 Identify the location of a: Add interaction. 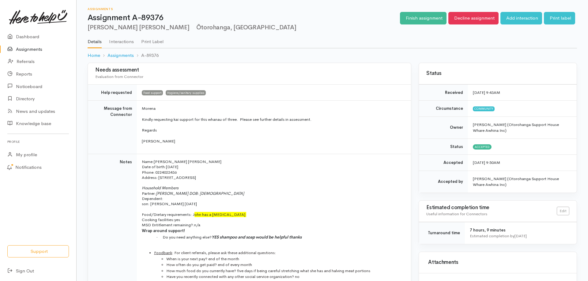
(521, 18).